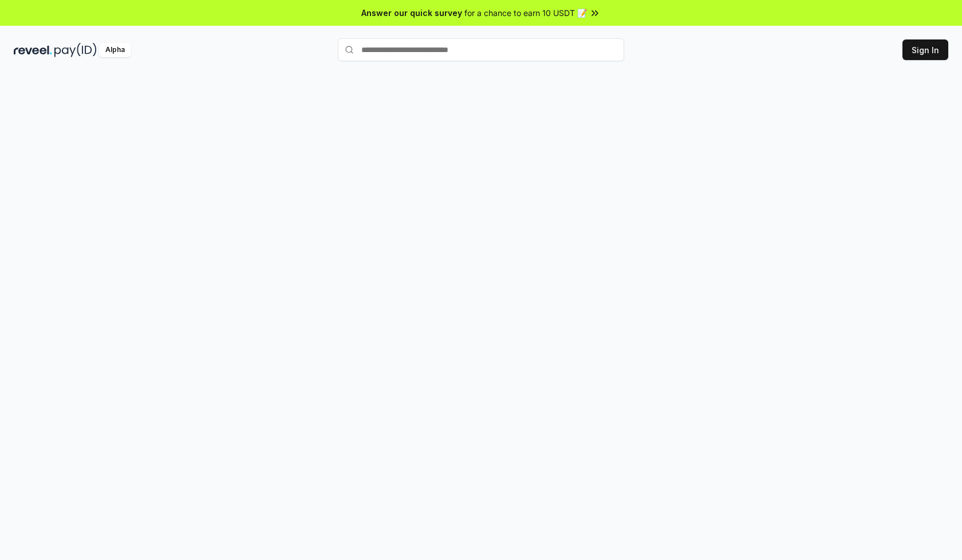 Image resolution: width=962 pixels, height=560 pixels. Describe the element at coordinates (526, 13) in the screenshot. I see `span: for a chance to earn 10 USDT 📝` at that location.